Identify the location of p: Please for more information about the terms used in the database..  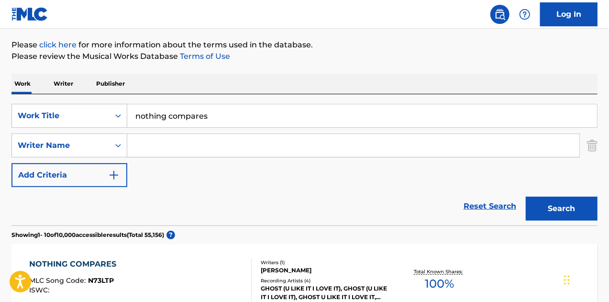
(304, 45).